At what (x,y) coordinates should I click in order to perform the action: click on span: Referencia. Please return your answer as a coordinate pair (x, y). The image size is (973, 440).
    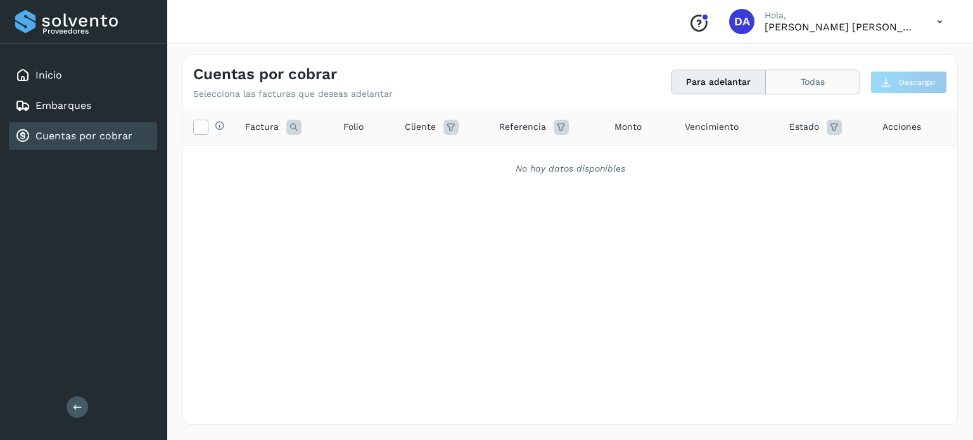
    Looking at the image, I should click on (523, 127).